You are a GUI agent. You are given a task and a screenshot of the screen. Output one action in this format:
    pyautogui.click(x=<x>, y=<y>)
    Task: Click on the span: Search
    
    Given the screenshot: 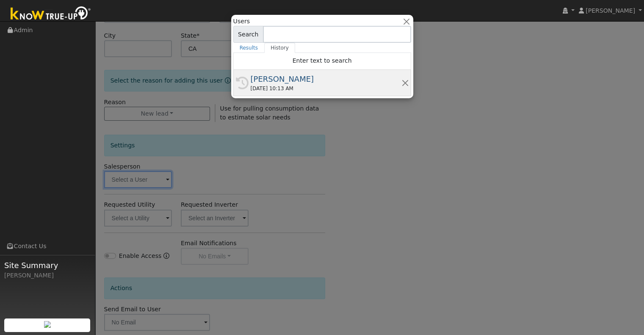 What is the action you would take?
    pyautogui.click(x=248, y=34)
    